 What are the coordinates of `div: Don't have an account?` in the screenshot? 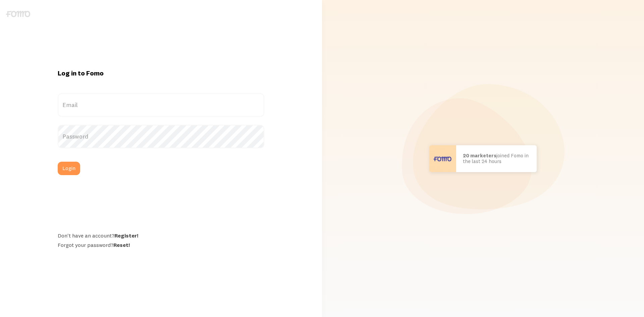 It's located at (161, 235).